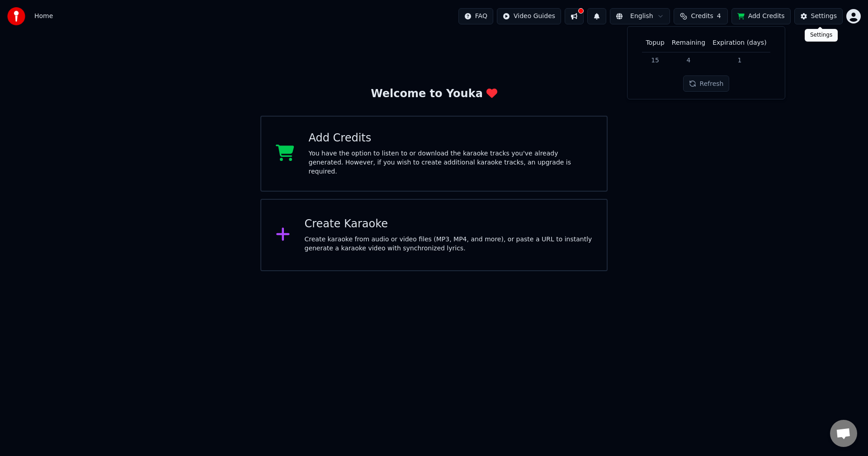 The width and height of the screenshot is (868, 456). I want to click on th: Remaining, so click(689, 42).